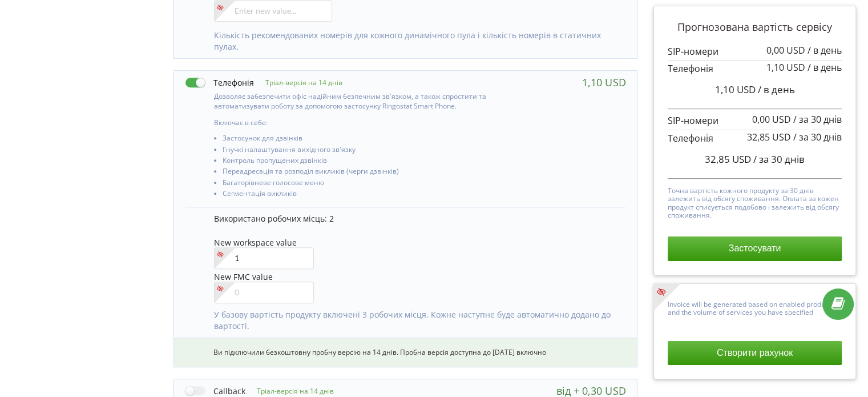 This screenshot has height=397, width=868. I want to click on li: Гнучкі налаштування вихідного зв'язку, so click(357, 151).